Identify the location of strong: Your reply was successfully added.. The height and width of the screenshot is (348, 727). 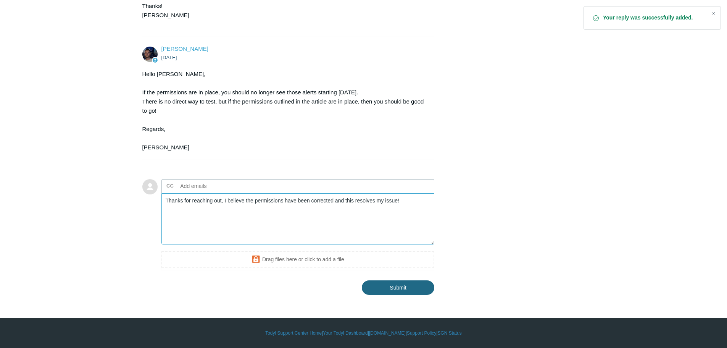
(654, 18).